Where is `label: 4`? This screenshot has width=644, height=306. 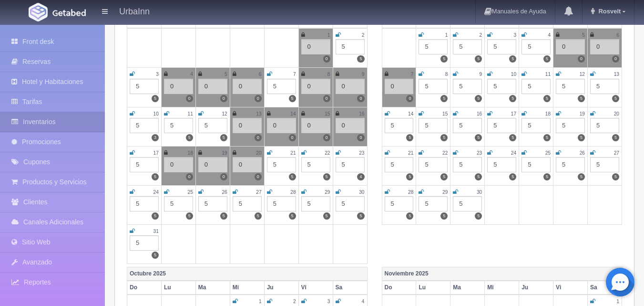 label: 4 is located at coordinates (361, 177).